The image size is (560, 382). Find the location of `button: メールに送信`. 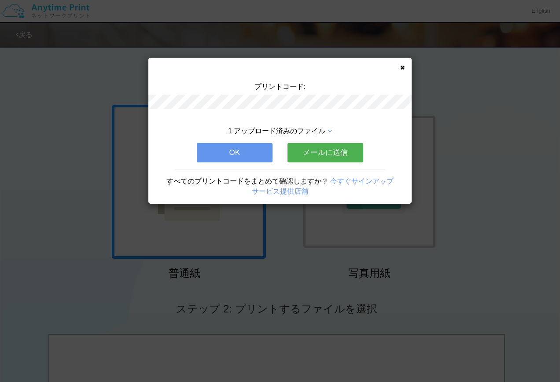

button: メールに送信 is located at coordinates (325, 153).